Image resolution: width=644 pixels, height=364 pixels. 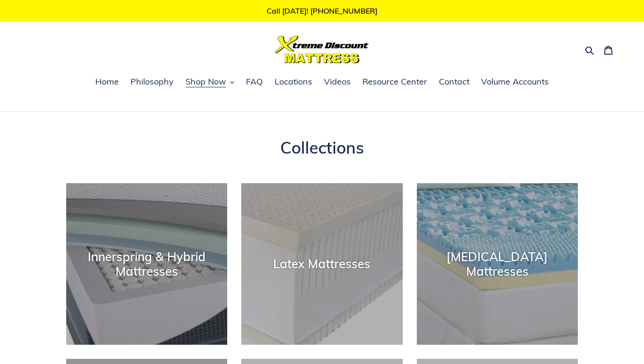 I want to click on button: Shop Now, so click(x=210, y=82).